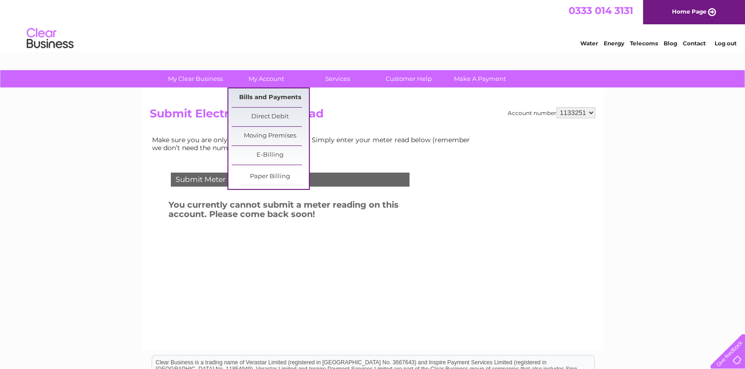 Image resolution: width=745 pixels, height=369 pixels. I want to click on a: Water, so click(589, 43).